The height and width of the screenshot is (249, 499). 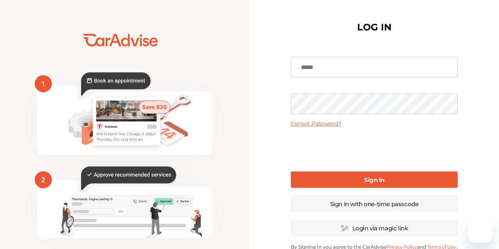 I want to click on h1: LOG IN, so click(x=374, y=27).